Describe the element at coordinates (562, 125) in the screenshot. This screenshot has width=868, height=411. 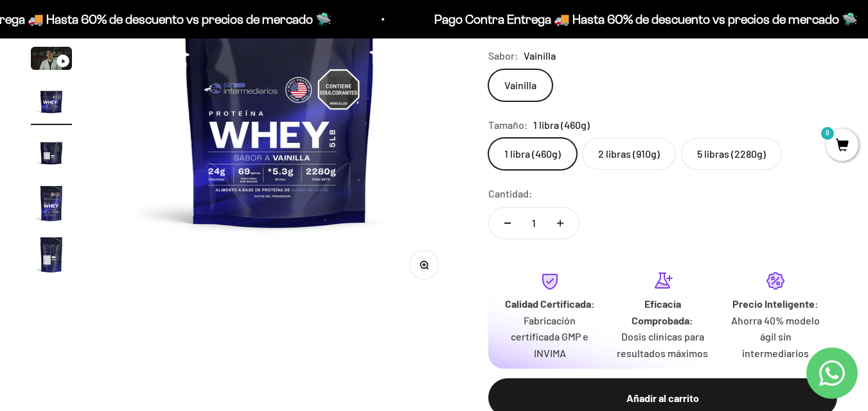
I see `span: 1 libra (460g)` at that location.